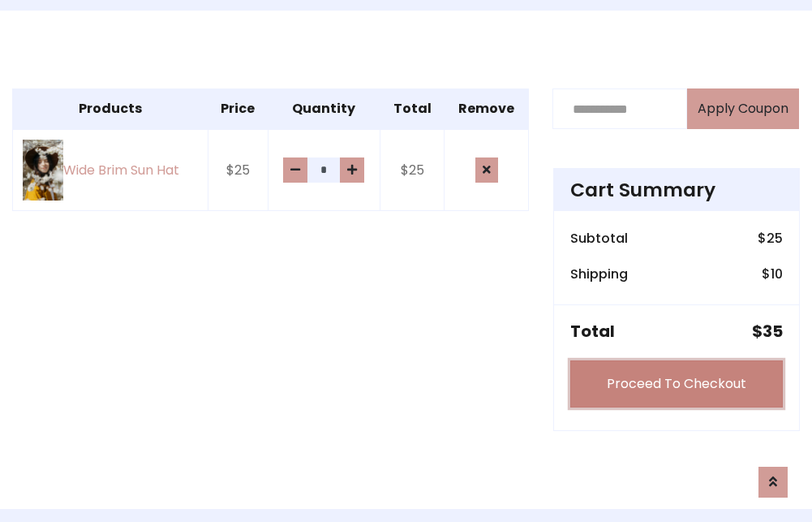 This screenshot has width=812, height=522. Describe the element at coordinates (777, 273) in the screenshot. I see `span: 10` at that location.